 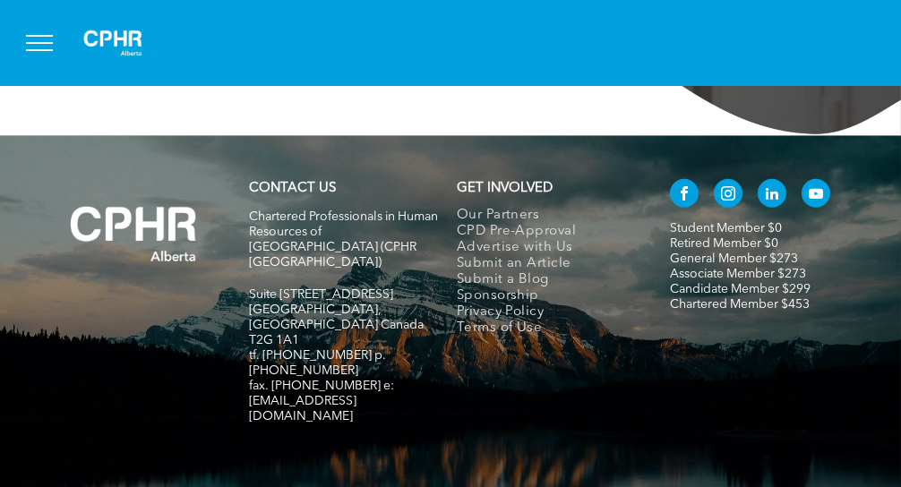 What do you see at coordinates (547, 248) in the screenshot?
I see `a: Advertise with Us` at bounding box center [547, 248].